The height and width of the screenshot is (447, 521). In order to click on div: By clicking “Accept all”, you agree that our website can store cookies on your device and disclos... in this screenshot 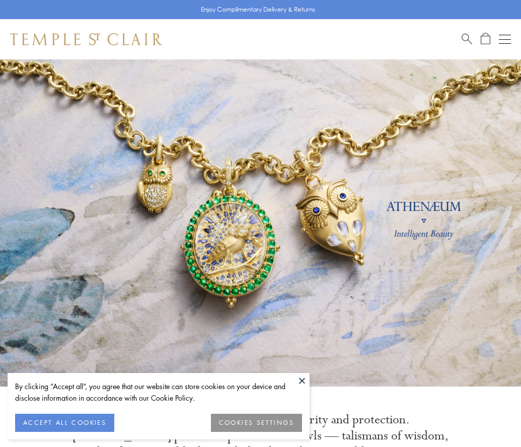, I will do `click(159, 392)`.